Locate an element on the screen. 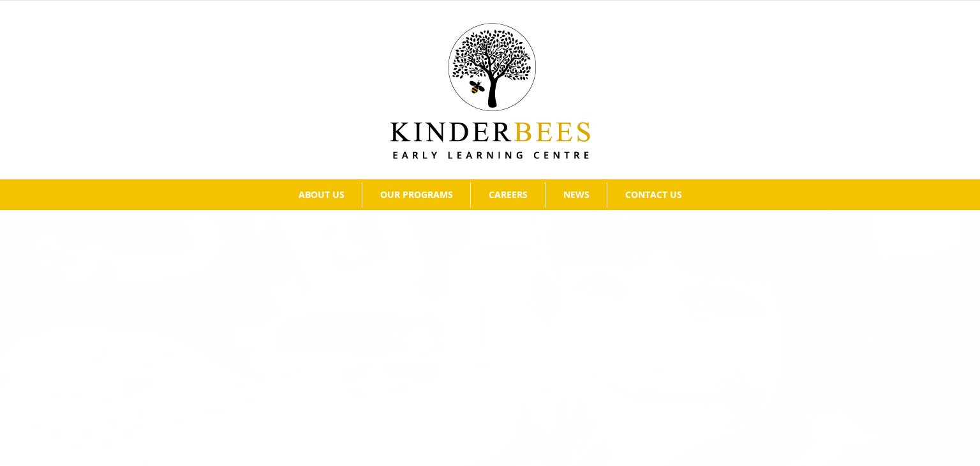  a: ABOUT US is located at coordinates (321, 195).